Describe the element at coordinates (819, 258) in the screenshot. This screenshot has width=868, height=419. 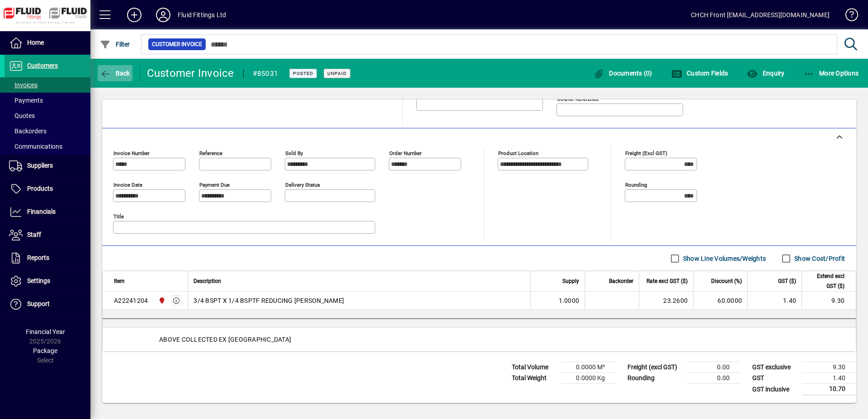
I see `label: Show Cost/Profit` at that location.